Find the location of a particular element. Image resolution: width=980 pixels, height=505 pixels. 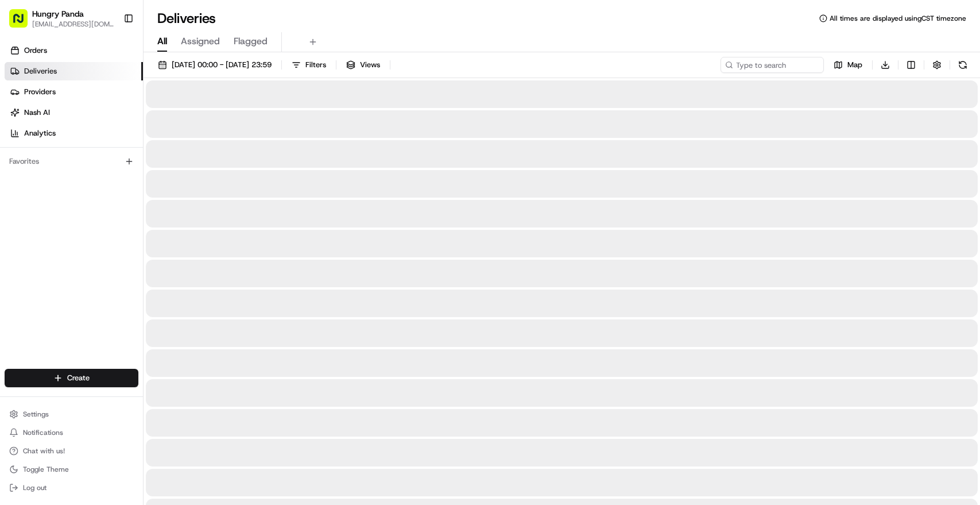

span: Flagged is located at coordinates (250, 42).